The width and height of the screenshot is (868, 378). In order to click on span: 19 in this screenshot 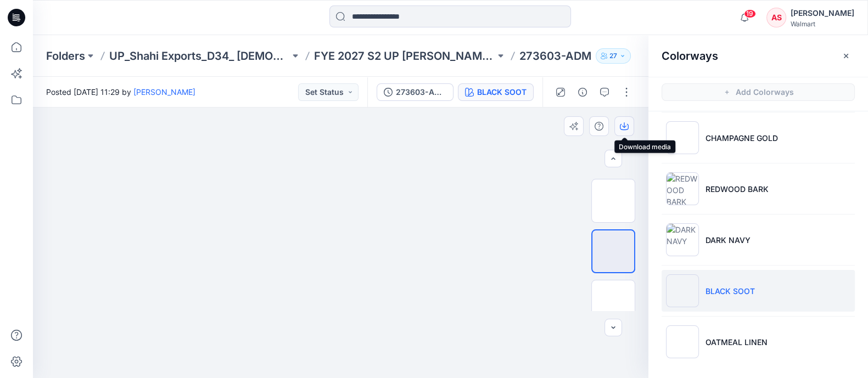, I will do `click(750, 14)`.